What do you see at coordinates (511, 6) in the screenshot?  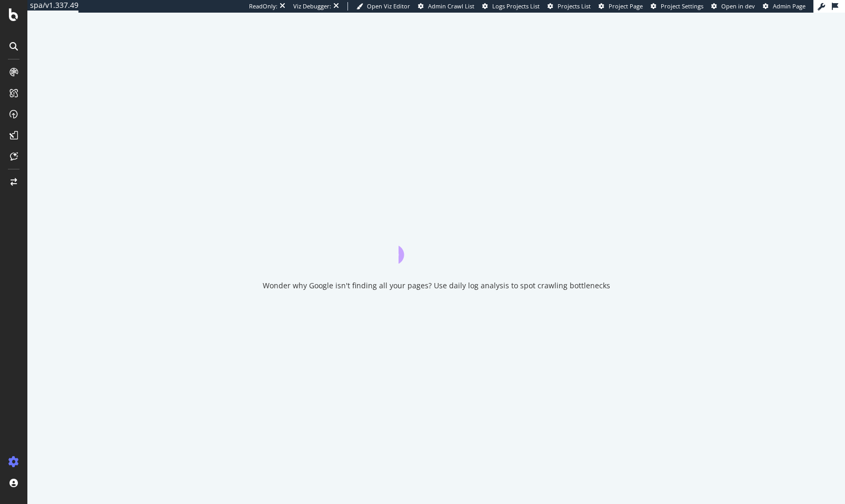 I see `a: Logs Projects List` at bounding box center [511, 6].